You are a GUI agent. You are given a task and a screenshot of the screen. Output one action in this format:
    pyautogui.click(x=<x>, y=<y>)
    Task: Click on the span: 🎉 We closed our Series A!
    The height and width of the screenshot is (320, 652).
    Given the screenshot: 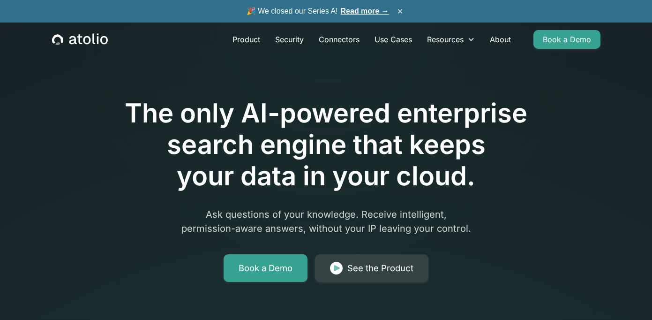 What is the action you would take?
    pyautogui.click(x=318, y=11)
    